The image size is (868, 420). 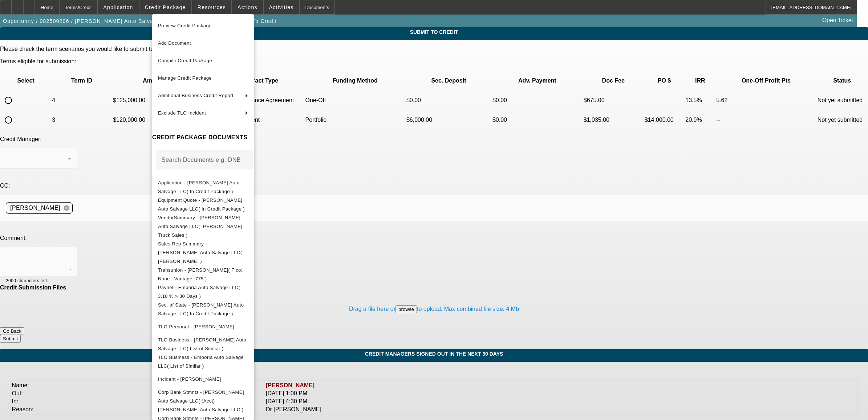 What do you see at coordinates (203, 361) in the screenshot?
I see `button: TLO Business - Emporia Auto Salvage LLC( List of Similar )` at bounding box center [203, 361].